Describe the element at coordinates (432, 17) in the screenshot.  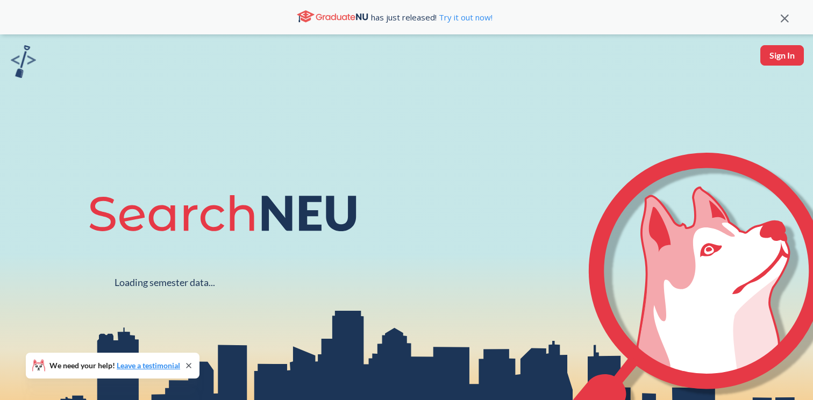
I see `span: has just released!` at that location.